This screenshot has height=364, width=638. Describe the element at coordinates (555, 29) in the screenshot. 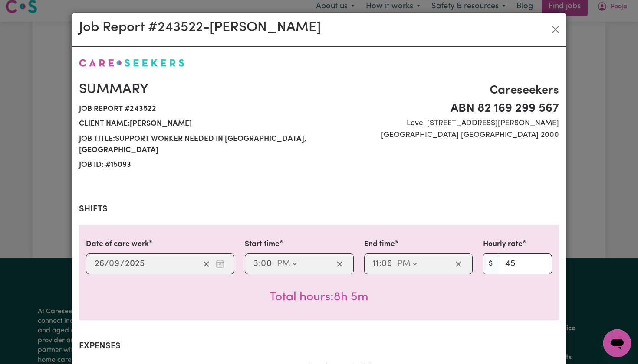

I see `button: Close` at that location.